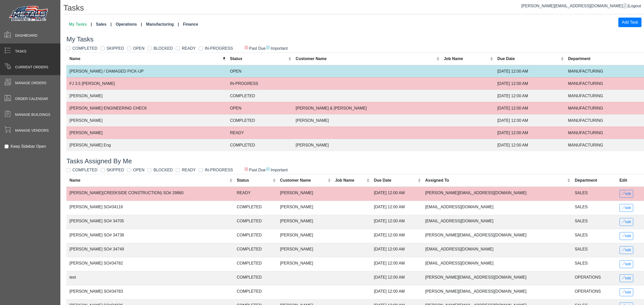 The image size is (644, 305). What do you see at coordinates (150, 279) in the screenshot?
I see `td: test` at bounding box center [150, 279].